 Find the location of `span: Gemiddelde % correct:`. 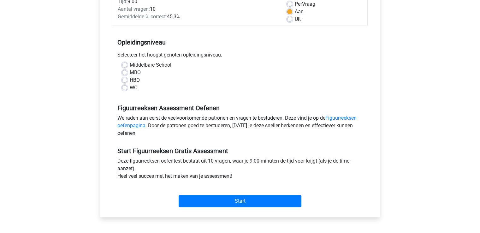

span: Gemiddelde % correct: is located at coordinates (142, 16).